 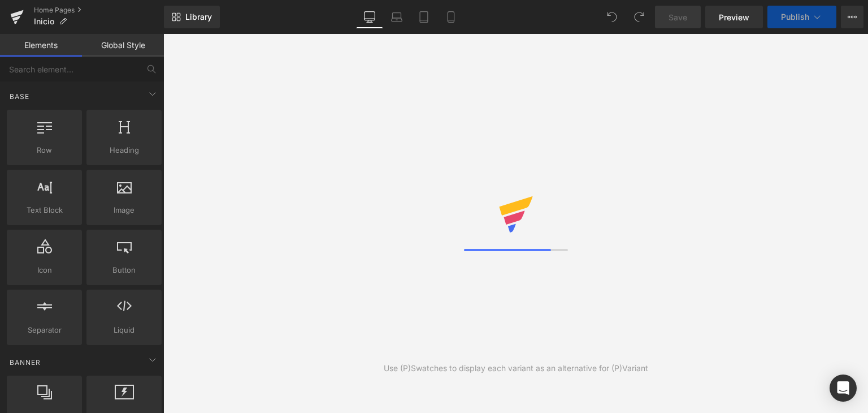 I want to click on button: Publish, so click(x=801, y=17).